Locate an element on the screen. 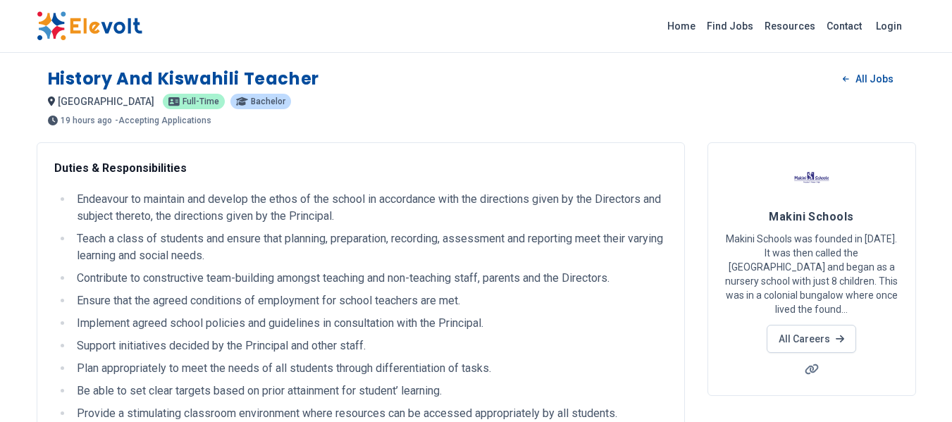 The width and height of the screenshot is (952, 422). a: All Jobs is located at coordinates (867, 79).